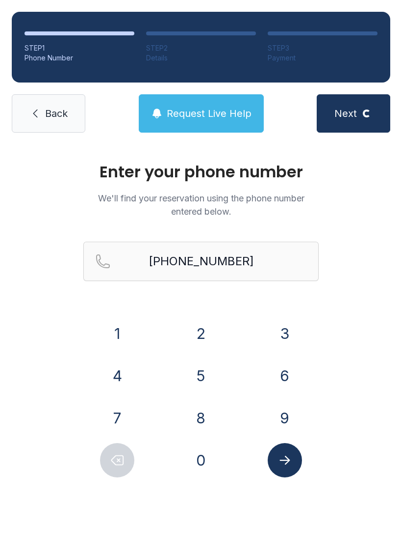  I want to click on button: Delete number, so click(117, 460).